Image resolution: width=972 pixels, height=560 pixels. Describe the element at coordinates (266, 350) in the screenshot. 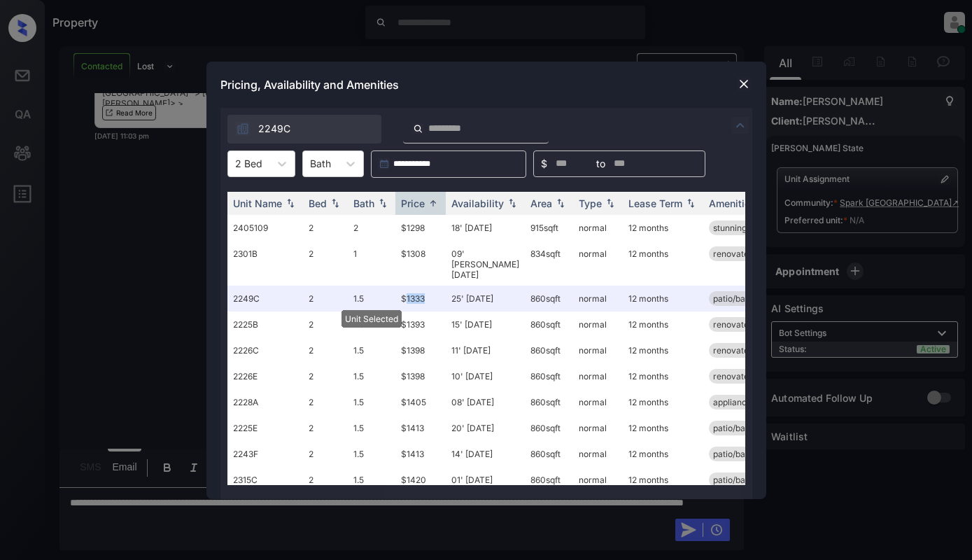

I see `td: 2226C` at that location.